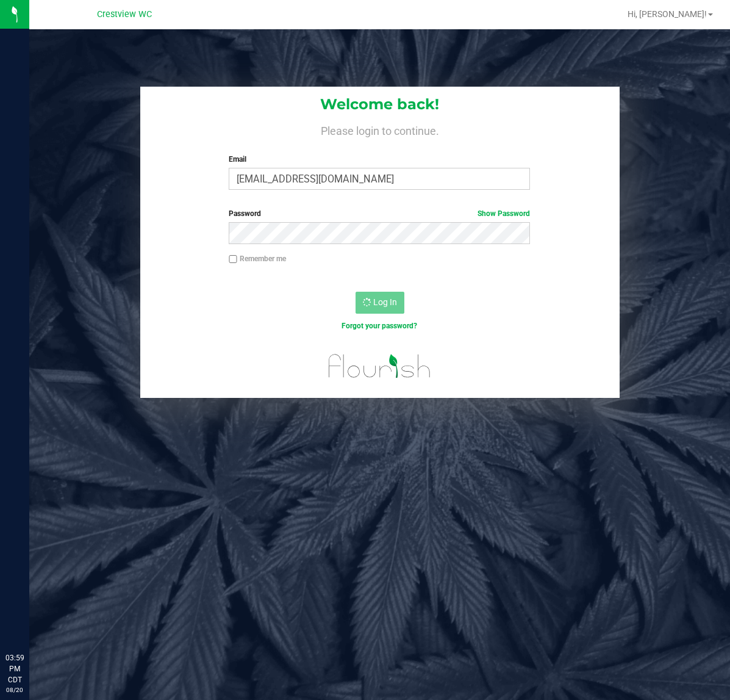 The width and height of the screenshot is (730, 700). I want to click on label: Email, so click(379, 159).